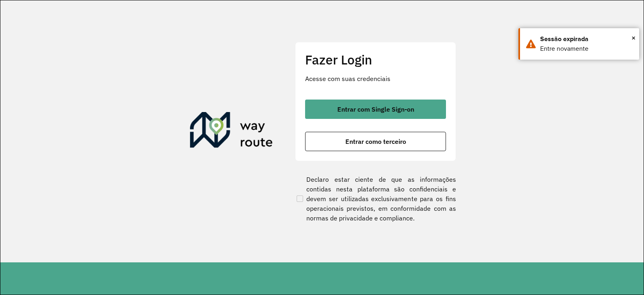 This screenshot has width=644, height=295. Describe the element at coordinates (376, 141) in the screenshot. I see `span: Entrar como terceiro` at that location.